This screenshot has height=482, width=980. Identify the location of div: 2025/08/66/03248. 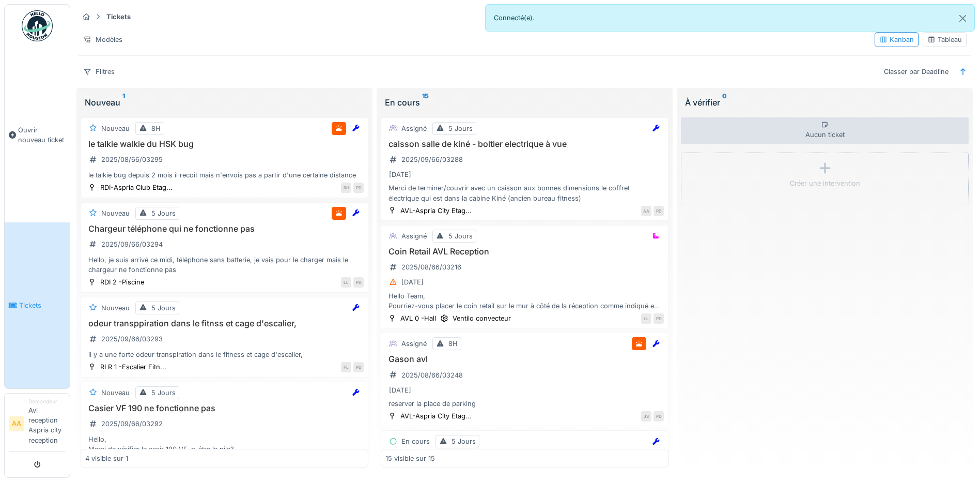
(432, 375).